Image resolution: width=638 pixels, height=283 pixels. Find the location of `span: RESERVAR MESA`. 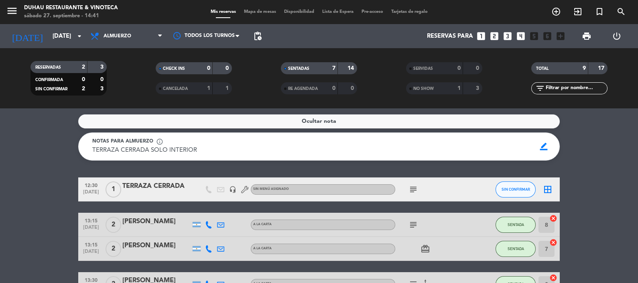

span: RESERVAR MESA is located at coordinates (556, 12).